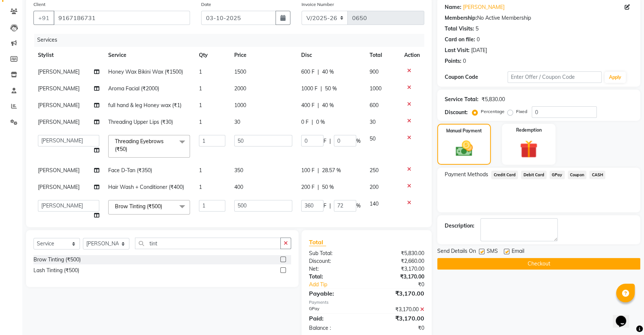 The width and height of the screenshot is (644, 335). What do you see at coordinates (238, 170) in the screenshot?
I see `span: 350` at bounding box center [238, 170].